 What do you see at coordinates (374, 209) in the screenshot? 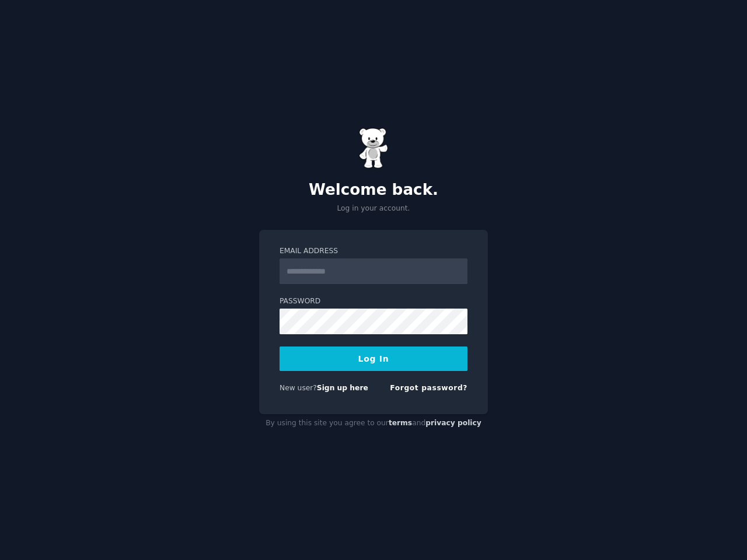
I see `p: Log in your account.` at bounding box center [374, 209].